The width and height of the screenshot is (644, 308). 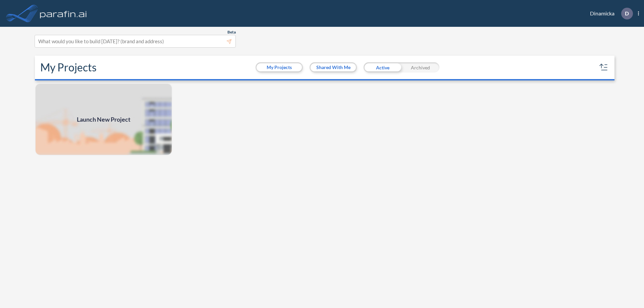 I want to click on button: My Projects, so click(x=279, y=68).